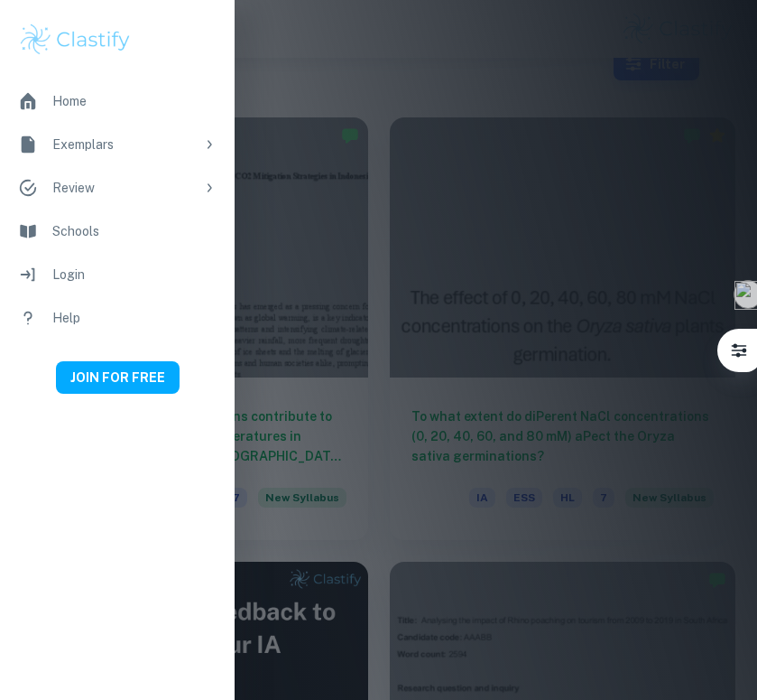 This screenshot has width=757, height=700. What do you see at coordinates (135, 101) in the screenshot?
I see `div: Home` at bounding box center [135, 101].